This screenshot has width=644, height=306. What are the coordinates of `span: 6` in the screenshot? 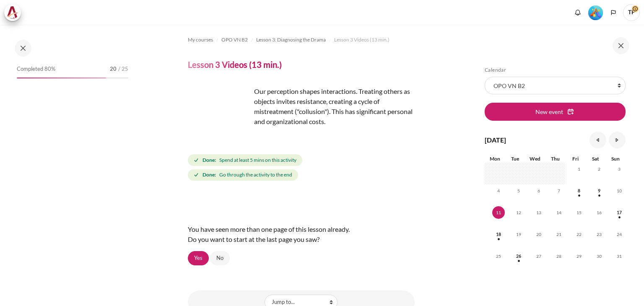 It's located at (539, 190).